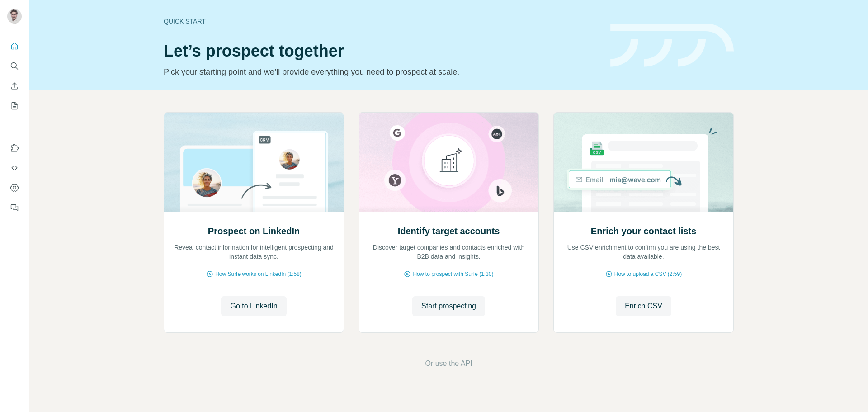  I want to click on p: Pick your starting point and we’ll provide everything you need to prospect at scale., so click(381, 72).